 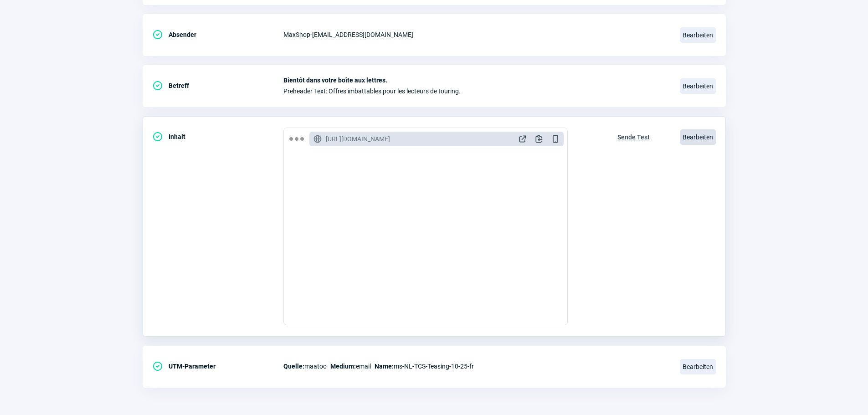 I want to click on div: Inhalt, so click(x=217, y=137).